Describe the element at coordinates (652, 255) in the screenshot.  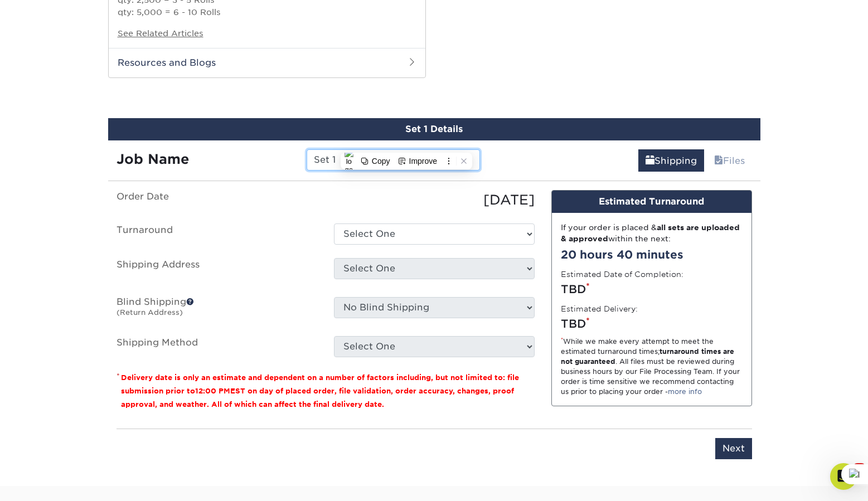
I see `div: 20 hours 40 minutes` at that location.